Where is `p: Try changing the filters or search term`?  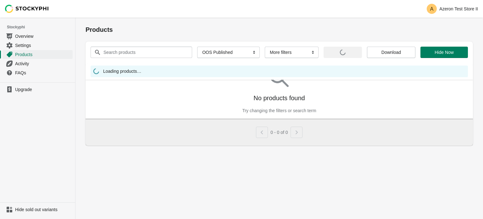
p: Try changing the filters or search term is located at coordinates (279, 110).